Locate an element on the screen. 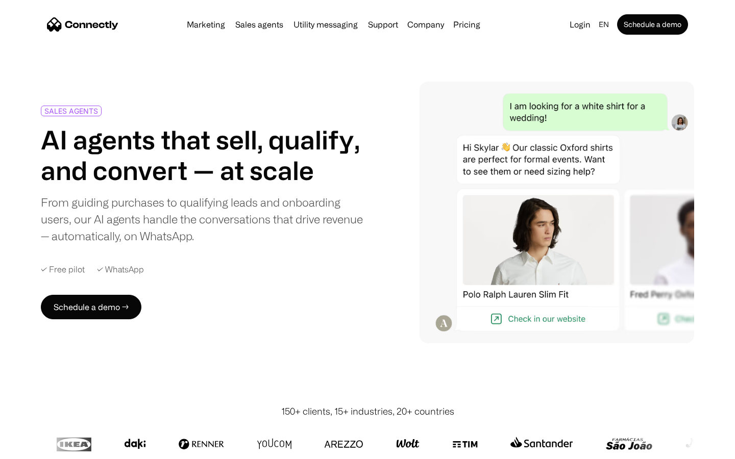  div: ✓ WhatsApp is located at coordinates (120, 270).